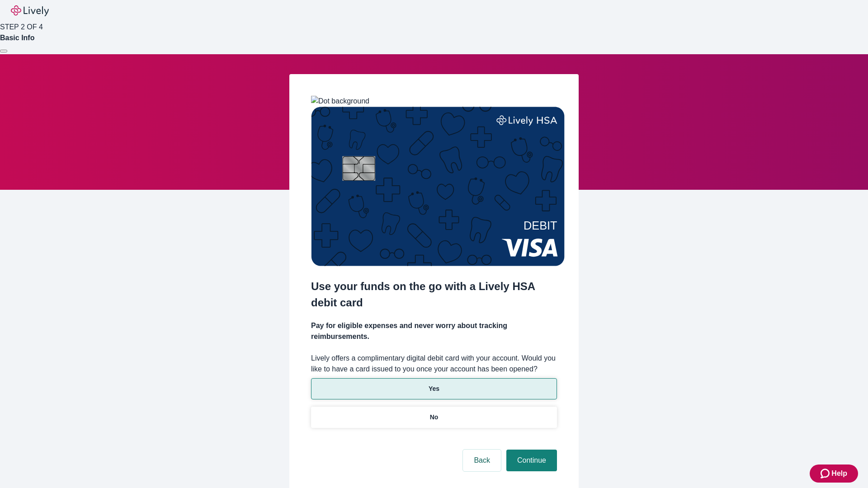  Describe the element at coordinates (438, 186) in the screenshot. I see `img: Debit card` at that location.